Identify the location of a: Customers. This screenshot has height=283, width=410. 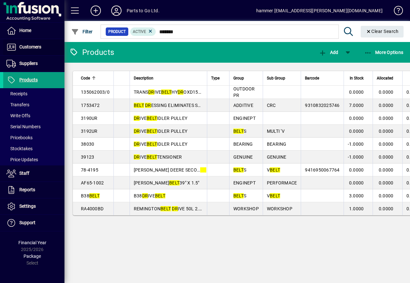
(34, 47).